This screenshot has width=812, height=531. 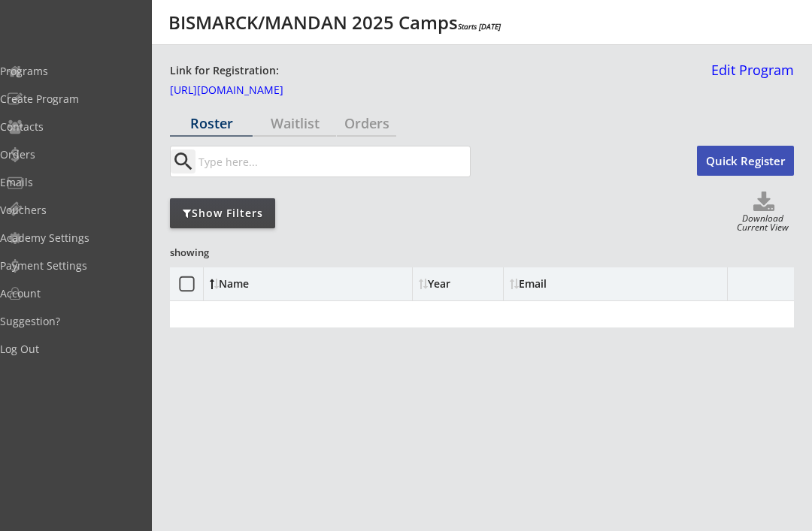 I want to click on div: Name, so click(x=271, y=284).